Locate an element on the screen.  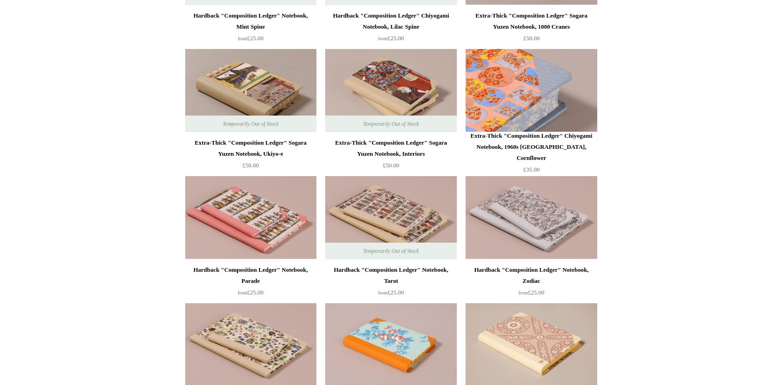
img: Extra-Thick "Composition Ledger" Sogara Yuzen Notebook, Ukiyo-e is located at coordinates (251, 91).